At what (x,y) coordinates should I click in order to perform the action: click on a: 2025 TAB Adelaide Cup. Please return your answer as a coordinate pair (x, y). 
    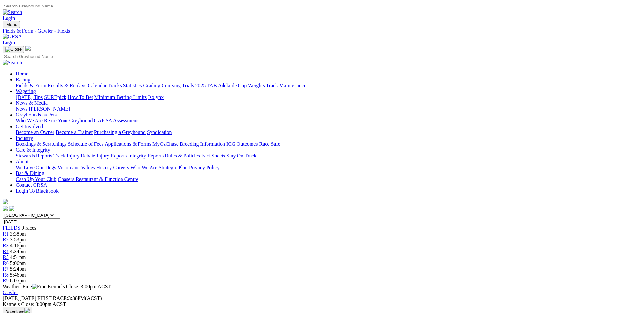
    Looking at the image, I should click on (221, 85).